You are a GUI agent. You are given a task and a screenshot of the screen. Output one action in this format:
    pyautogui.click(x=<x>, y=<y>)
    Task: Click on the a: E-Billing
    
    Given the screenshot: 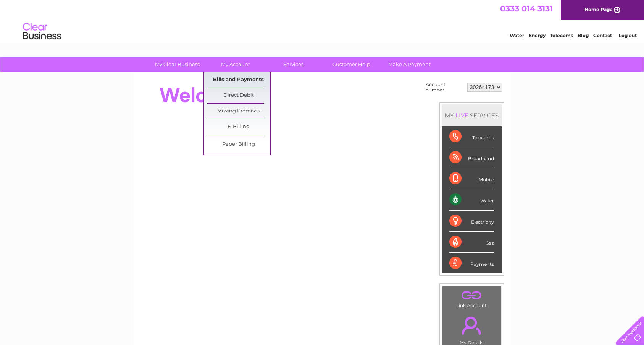 What is the action you would take?
    pyautogui.click(x=238, y=127)
    